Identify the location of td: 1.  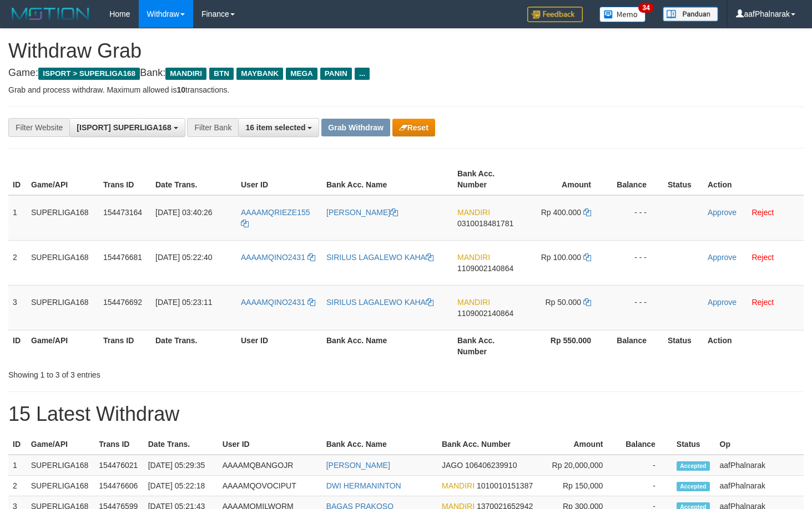
(17, 218).